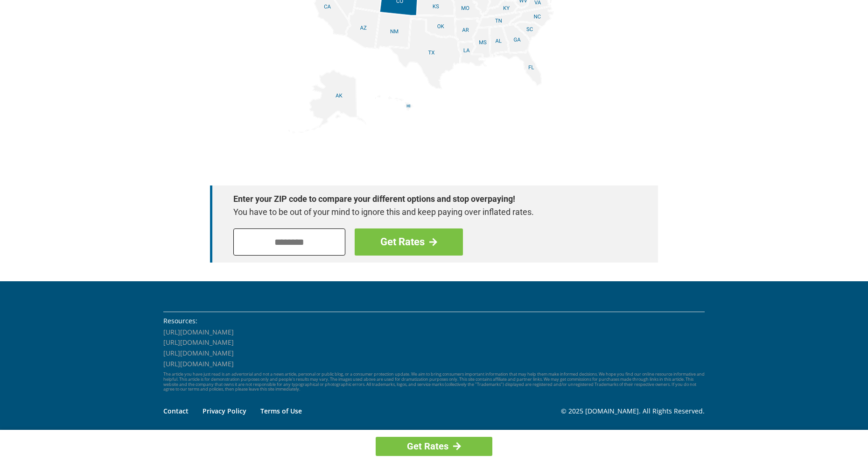 Image resolution: width=868 pixels, height=463 pixels. Describe the element at coordinates (225, 411) in the screenshot. I see `a: Privacy Policy` at that location.